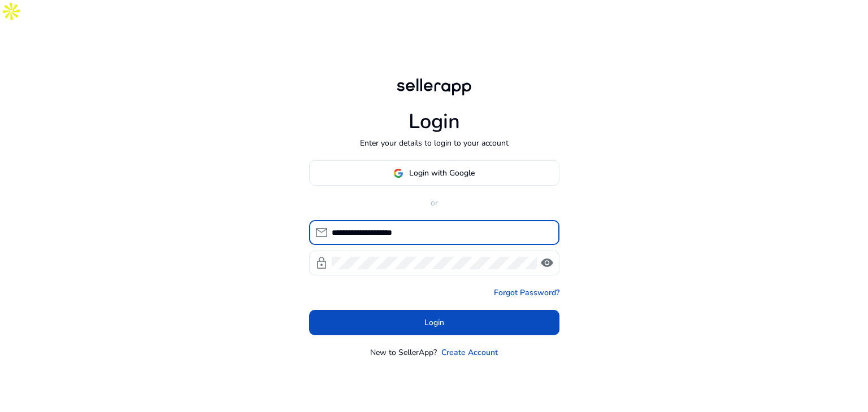 Image resolution: width=868 pixels, height=412 pixels. What do you see at coordinates (403, 352) in the screenshot?
I see `p: New to SellerApp?` at bounding box center [403, 352].